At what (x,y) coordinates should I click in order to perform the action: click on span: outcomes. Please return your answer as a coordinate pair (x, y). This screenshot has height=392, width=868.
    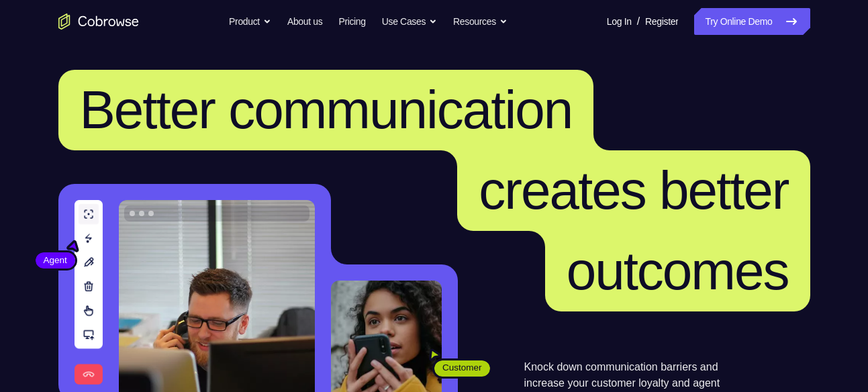
    Looking at the image, I should click on (678, 271).